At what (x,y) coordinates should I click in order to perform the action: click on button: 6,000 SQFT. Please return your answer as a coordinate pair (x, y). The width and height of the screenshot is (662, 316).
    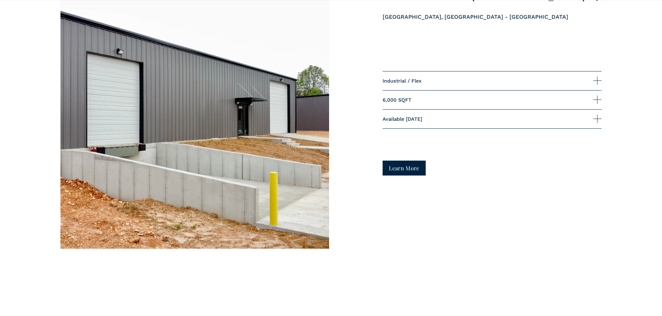
    Looking at the image, I should click on (492, 100).